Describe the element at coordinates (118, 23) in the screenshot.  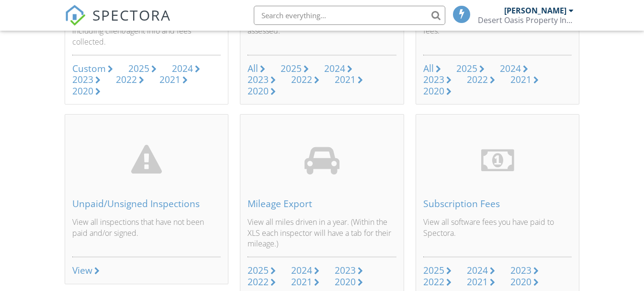
I see `a: SPECTORA` at that location.